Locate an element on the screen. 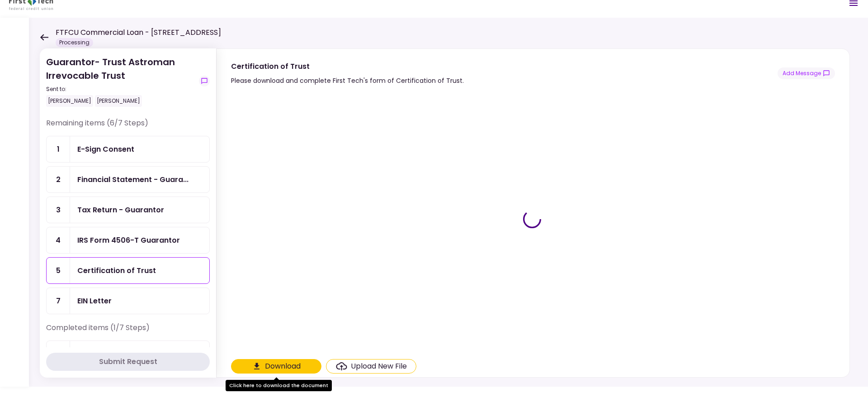  div: 2 is located at coordinates (58, 179).